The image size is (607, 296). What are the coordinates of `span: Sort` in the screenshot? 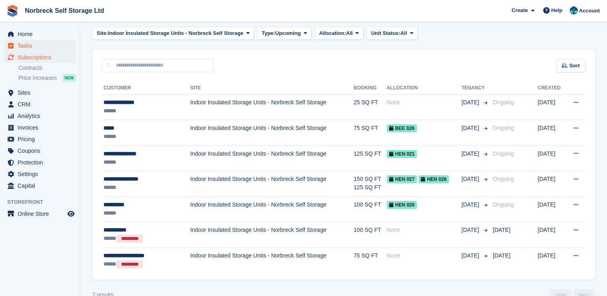 It's located at (575, 66).